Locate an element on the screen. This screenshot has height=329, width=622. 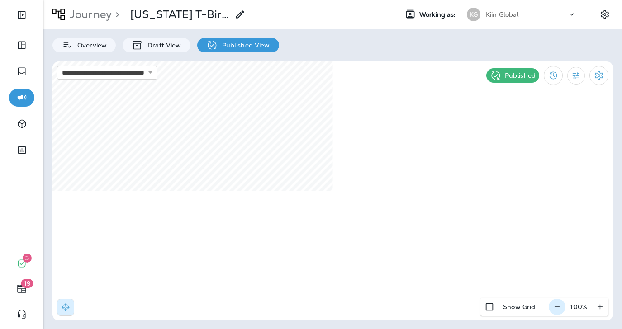
button: Expand Sidebar is located at coordinates (22, 15).